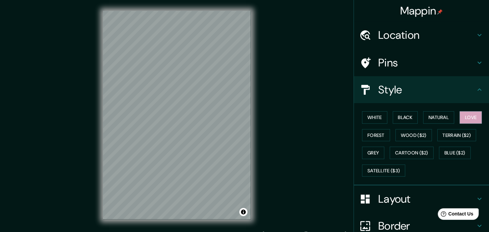  What do you see at coordinates (440, 12) in the screenshot?
I see `img: pin-icon.png` at bounding box center [440, 12].